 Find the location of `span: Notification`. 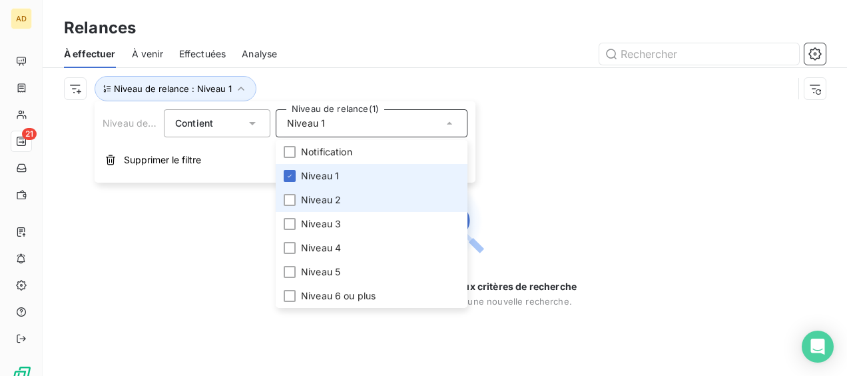

span: Notification is located at coordinates (326, 152).